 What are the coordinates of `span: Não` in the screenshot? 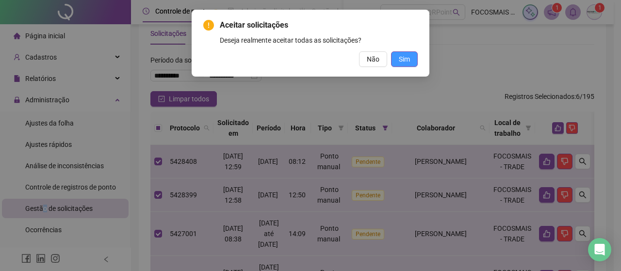 It's located at (373, 59).